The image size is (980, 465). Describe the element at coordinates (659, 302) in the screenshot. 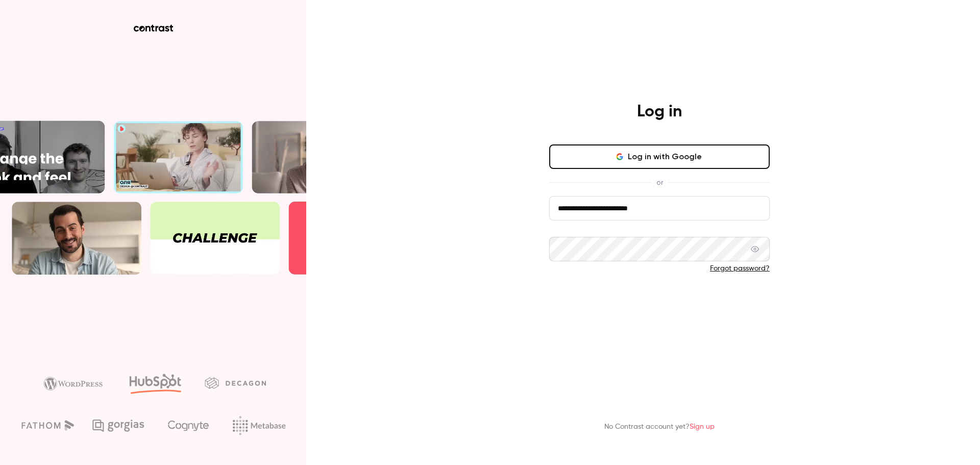

I see `button: Log in` at that location.